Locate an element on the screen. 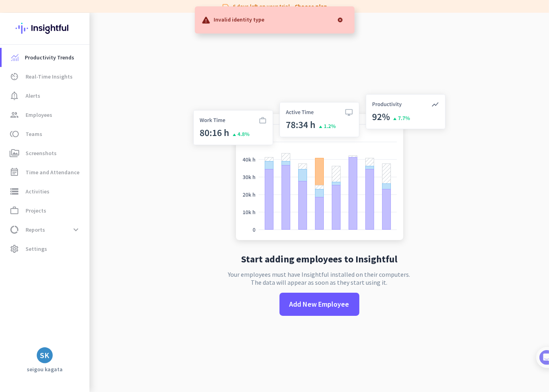  i: av_timer is located at coordinates (14, 77).